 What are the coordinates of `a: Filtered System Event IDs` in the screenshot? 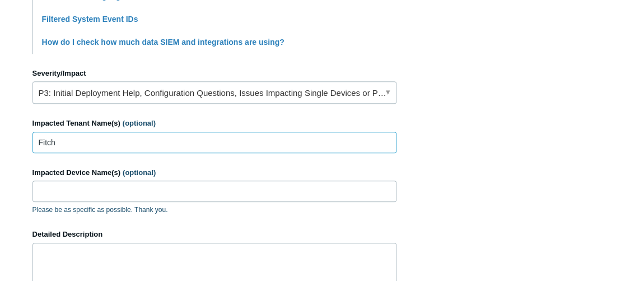 It's located at (90, 19).